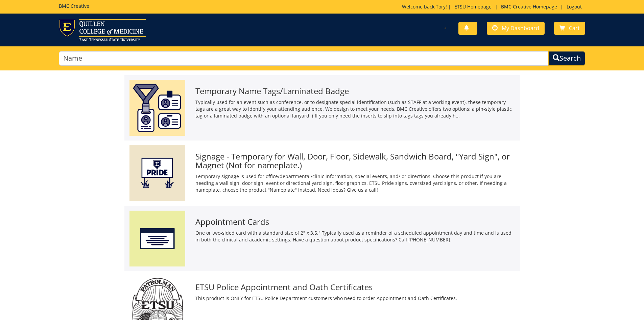  Describe the element at coordinates (355, 109) in the screenshot. I see `p: Typically used for an event such as conference, or to designate special identification (such as S...` at that location.